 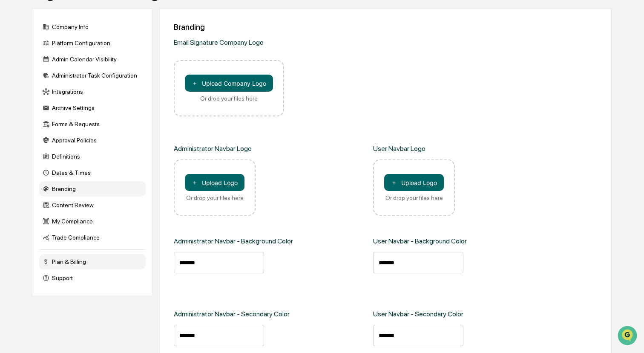 I want to click on div: Forms & Requests, so click(x=92, y=124).